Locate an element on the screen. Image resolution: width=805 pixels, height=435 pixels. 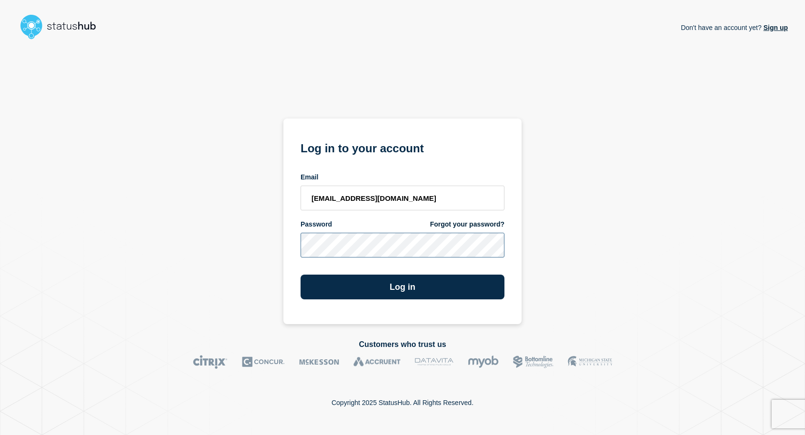
img: myob logo is located at coordinates (483, 362).